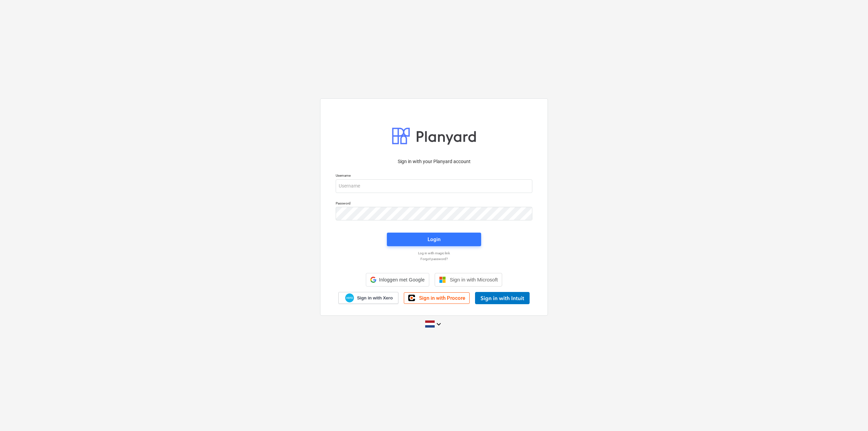  What do you see at coordinates (442, 298) in the screenshot?
I see `span: Sign in with Procore` at bounding box center [442, 298].